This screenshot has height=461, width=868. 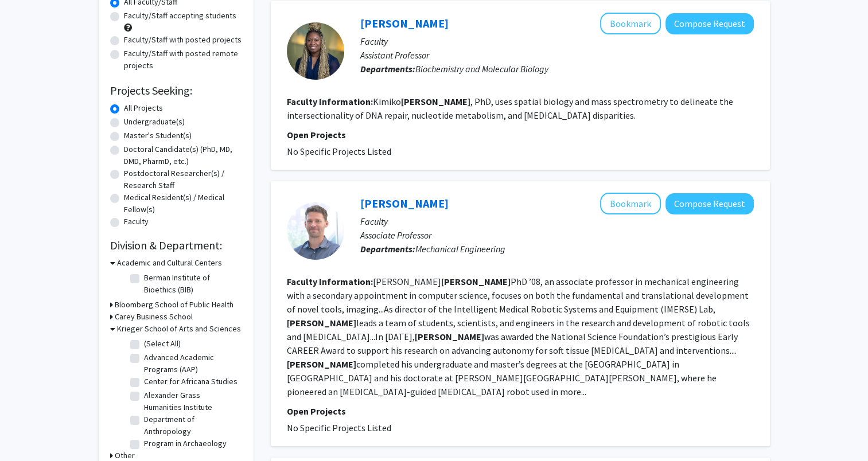 I want to click on label: Advanced Academic Programs (AAP), so click(x=192, y=363).